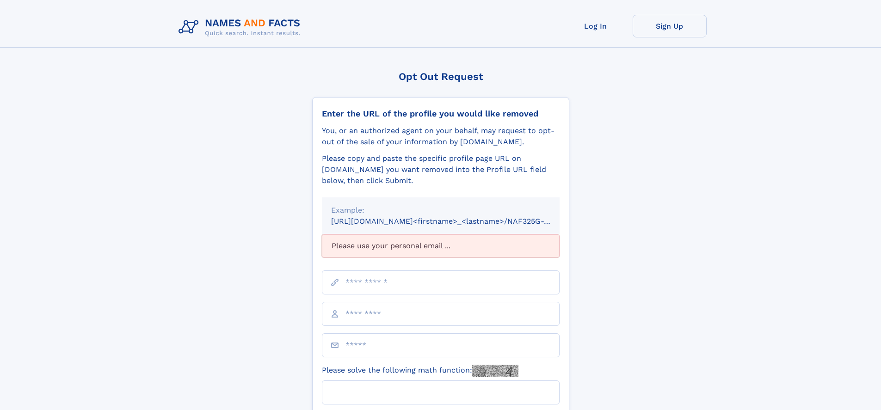  I want to click on a: Log In, so click(596, 26).